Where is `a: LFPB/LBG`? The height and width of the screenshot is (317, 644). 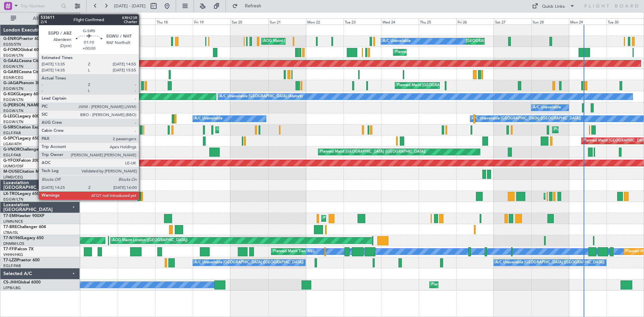
a: LFPB/LBG is located at coordinates (12, 288).